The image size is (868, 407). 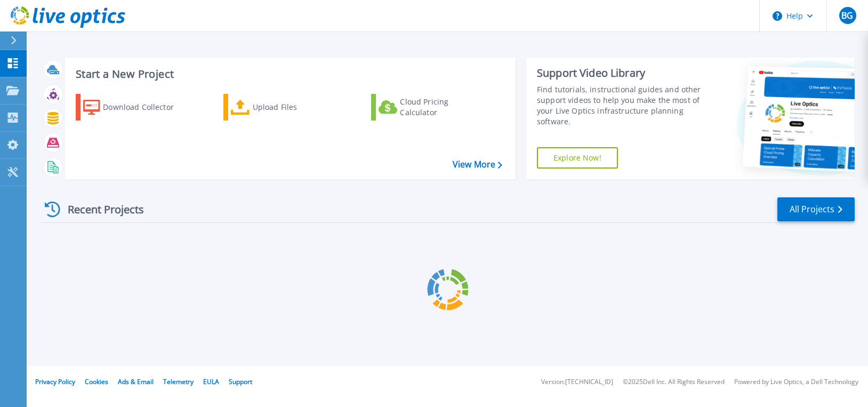 What do you see at coordinates (619, 106) in the screenshot?
I see `div: Find tutorials, instructional guides and other support videos to help you make the most of your L...` at bounding box center [619, 106].